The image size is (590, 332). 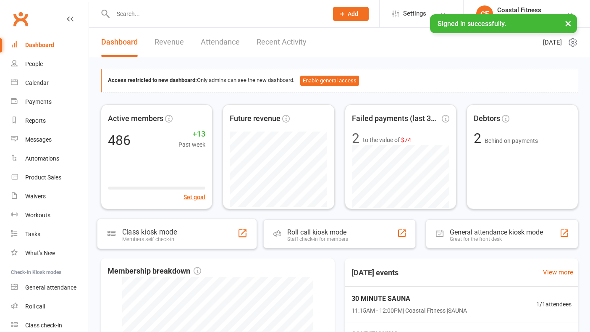 I want to click on div: Payments, so click(x=38, y=102).